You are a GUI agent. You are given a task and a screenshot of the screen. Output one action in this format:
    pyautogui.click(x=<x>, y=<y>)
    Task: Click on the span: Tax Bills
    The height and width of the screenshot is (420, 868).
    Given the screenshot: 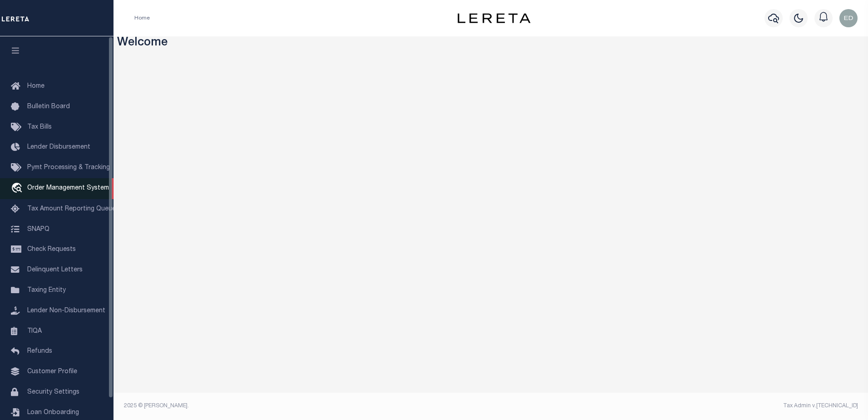 What is the action you would take?
    pyautogui.click(x=40, y=127)
    